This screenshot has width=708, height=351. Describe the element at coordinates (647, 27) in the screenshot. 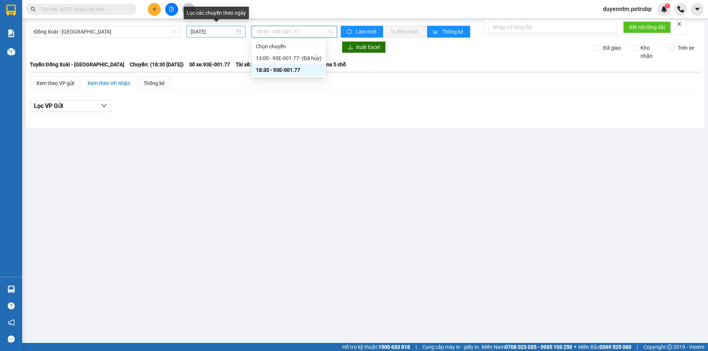

I see `button: Kết nối tổng đài` at that location.